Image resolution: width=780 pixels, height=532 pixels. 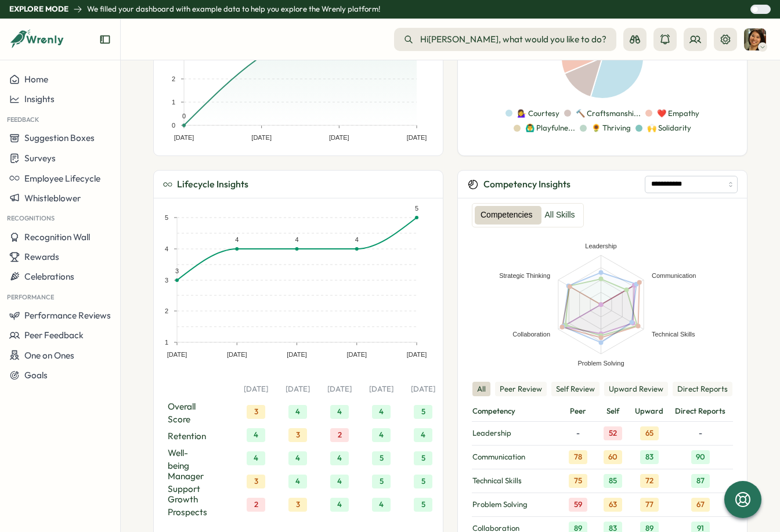 What do you see at coordinates (578, 414) in the screenshot?
I see `th: Peer` at bounding box center [578, 414].